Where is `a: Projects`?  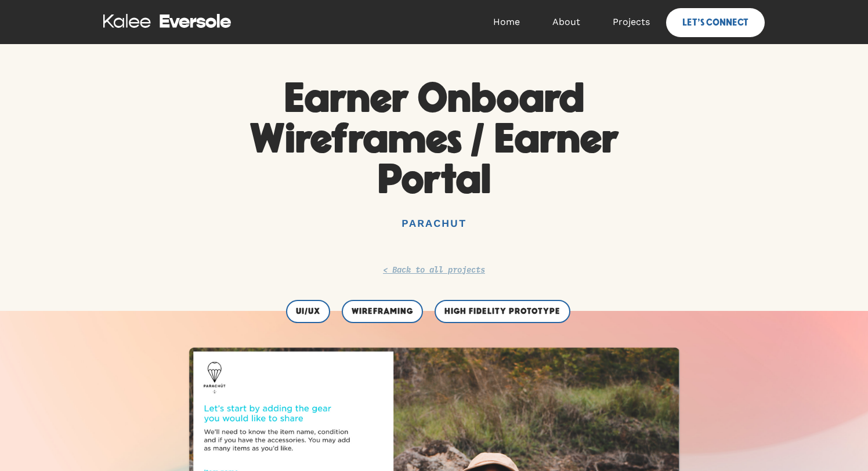
a: Projects is located at coordinates (631, 22).